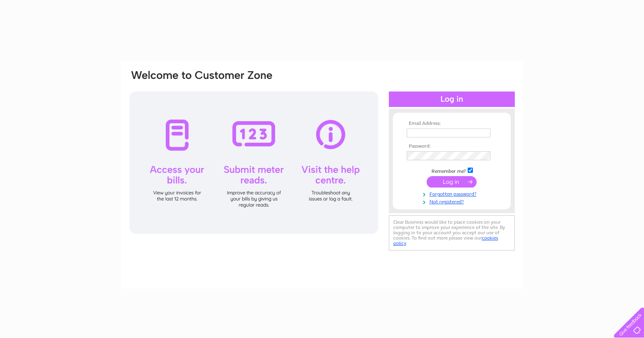  I want to click on th: Password:, so click(452, 147).